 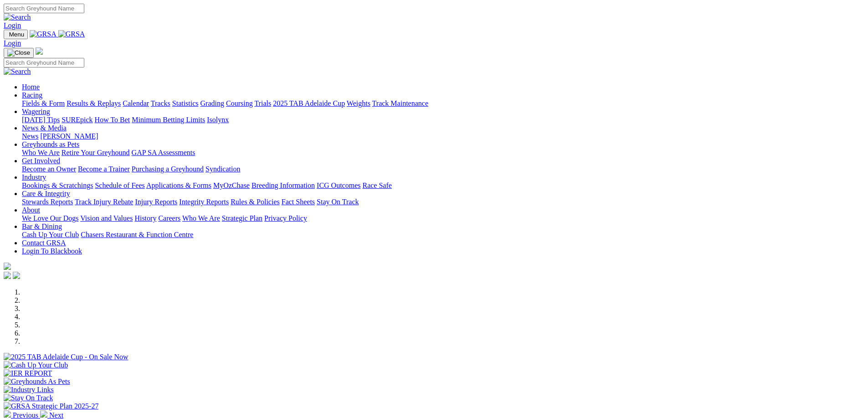 I want to click on a: Login To Blackbook, so click(x=52, y=251).